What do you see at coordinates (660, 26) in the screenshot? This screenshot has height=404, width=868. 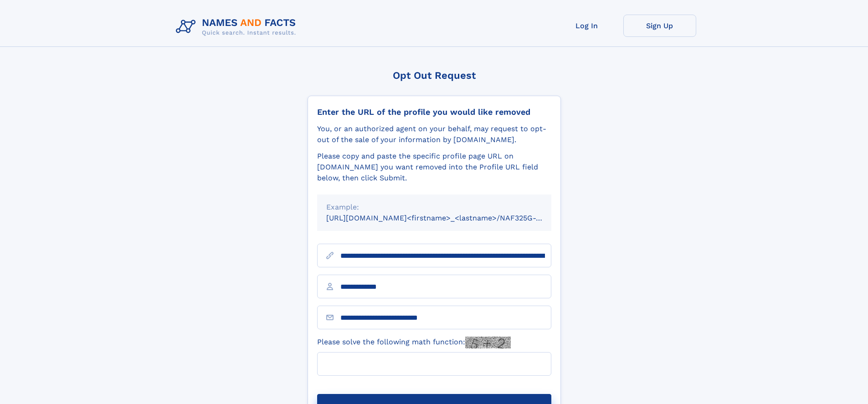 I see `a: Sign Up` at bounding box center [660, 26].